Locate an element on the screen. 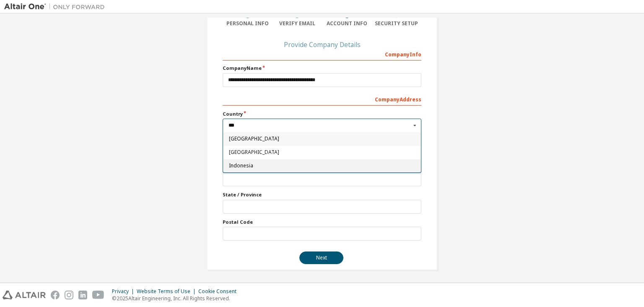 Image resolution: width=644 pixels, height=307 pixels. span: Indonesia is located at coordinates (322, 166).